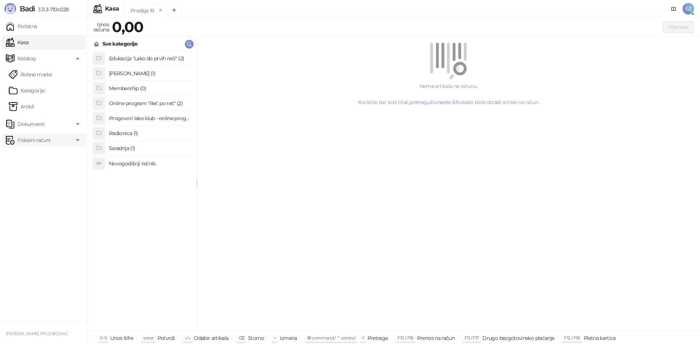 This screenshot has width=700, height=345. Describe the element at coordinates (122, 338) in the screenshot. I see `div: Unos šifre` at that location.